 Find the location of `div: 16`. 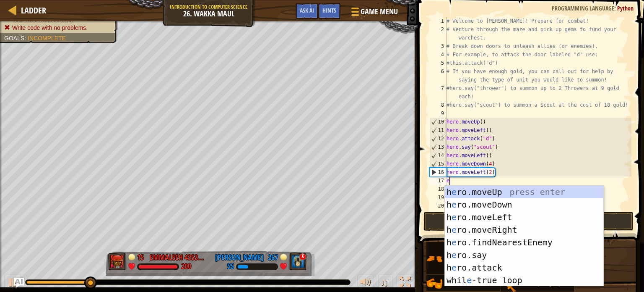

div: 16 is located at coordinates (438, 172).